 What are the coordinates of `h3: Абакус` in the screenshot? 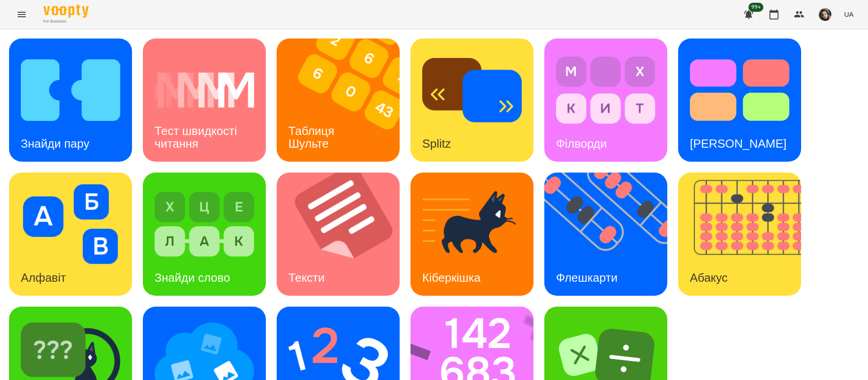 It's located at (708, 277).